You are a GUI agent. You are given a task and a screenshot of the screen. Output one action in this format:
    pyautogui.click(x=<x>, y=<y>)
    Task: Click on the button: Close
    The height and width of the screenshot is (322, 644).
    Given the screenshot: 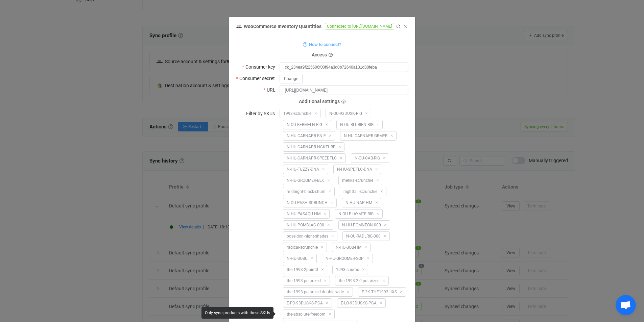 What is the action you would take?
    pyautogui.click(x=405, y=27)
    